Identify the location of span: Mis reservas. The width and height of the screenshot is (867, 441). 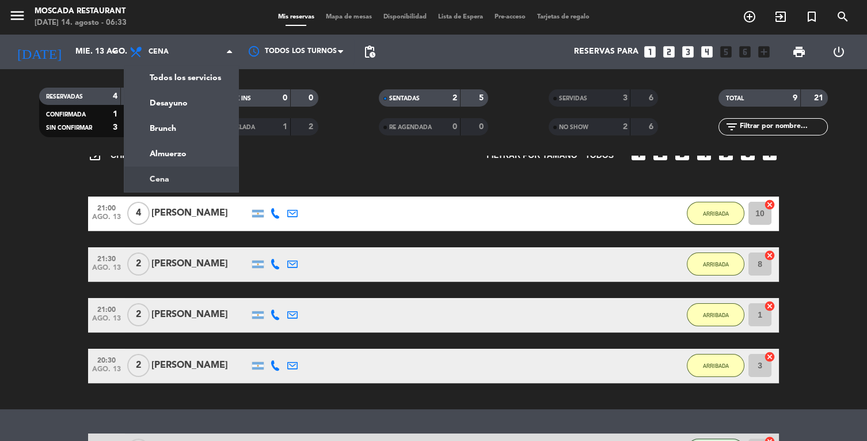
(296, 17).